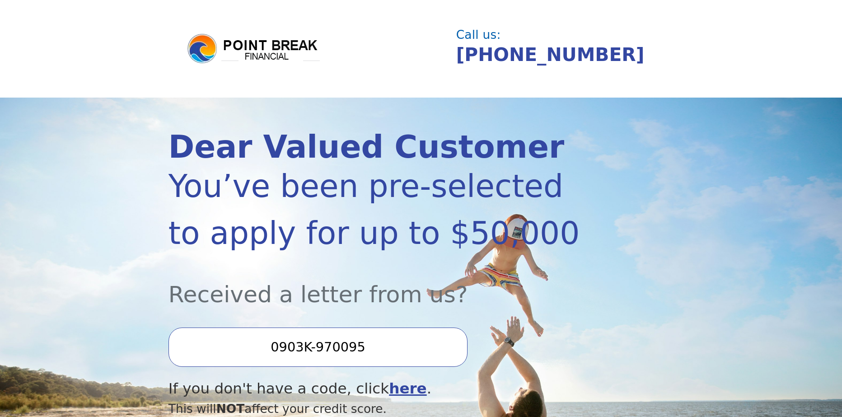 The width and height of the screenshot is (842, 417). What do you see at coordinates (383, 389) in the screenshot?
I see `div: If you don't have a code, click .` at bounding box center [383, 389].